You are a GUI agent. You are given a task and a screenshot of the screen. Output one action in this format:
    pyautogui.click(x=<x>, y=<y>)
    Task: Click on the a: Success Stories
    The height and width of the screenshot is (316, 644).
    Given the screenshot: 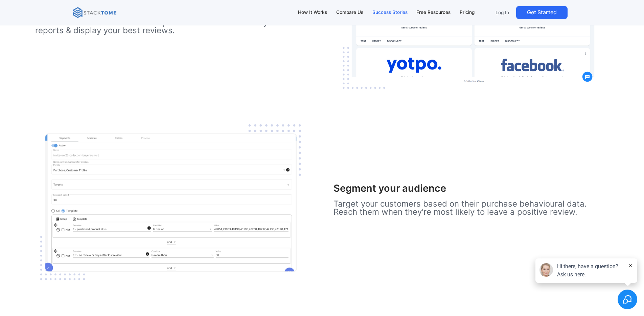 What is the action you would take?
    pyautogui.click(x=389, y=13)
    